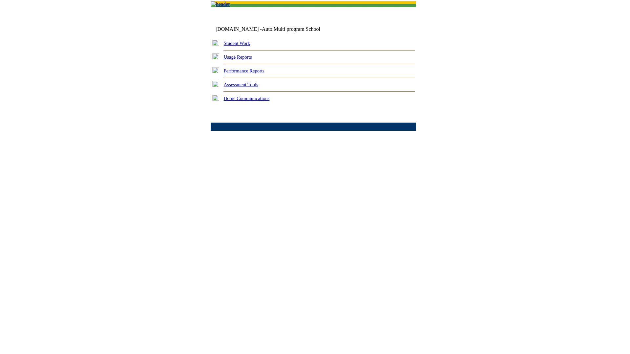 The height and width of the screenshot is (354, 630). I want to click on a: Home Communications, so click(247, 98).